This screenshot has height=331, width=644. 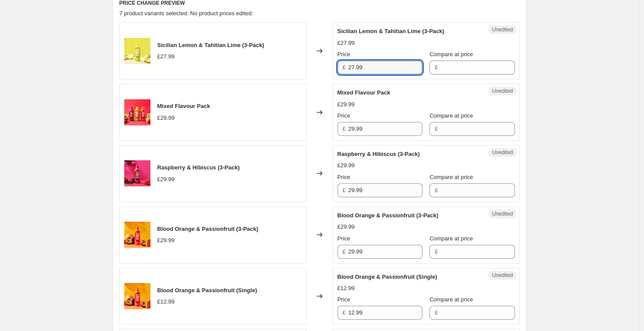 What do you see at coordinates (137, 51) in the screenshot?
I see `img: Siip_Liquid_Enhancer_Sicillian_Lemon_Tahitian_Lime_Hydration_80x.webp` at bounding box center [137, 51].